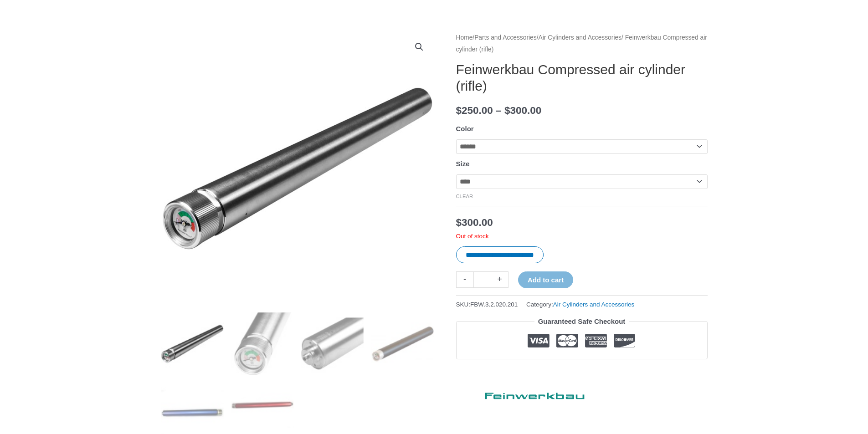  Describe the element at coordinates (582, 322) in the screenshot. I see `legend: Guaranteed Safe Checkout` at that location.